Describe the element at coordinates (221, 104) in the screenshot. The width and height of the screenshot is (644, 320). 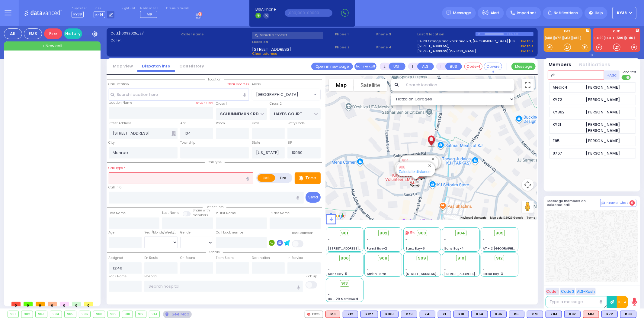
I see `label: Cross 1` at that location.